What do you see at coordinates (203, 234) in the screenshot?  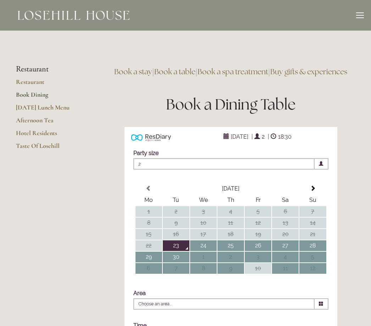 I see `td: 17` at bounding box center [203, 234].